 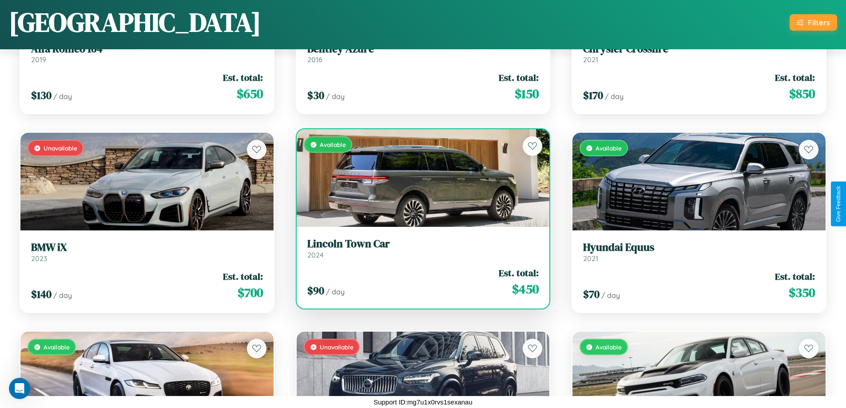 What do you see at coordinates (315, 255) in the screenshot?
I see `span: 2024` at bounding box center [315, 255].